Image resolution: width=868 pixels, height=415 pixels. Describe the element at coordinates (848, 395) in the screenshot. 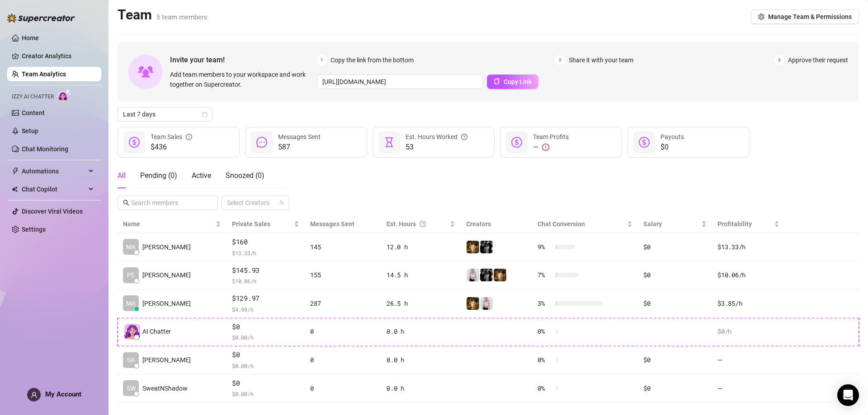

I see `div: Open Intercom Messenger` at that location.